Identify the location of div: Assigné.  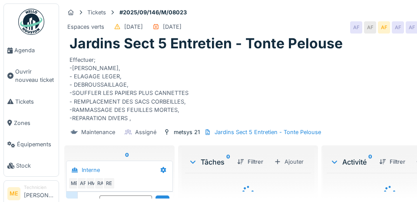
(146, 132).